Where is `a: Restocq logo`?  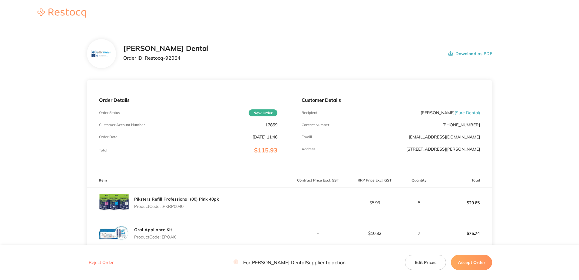
a: Restocq logo is located at coordinates (62, 13).